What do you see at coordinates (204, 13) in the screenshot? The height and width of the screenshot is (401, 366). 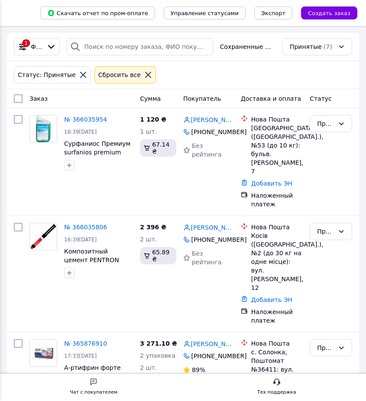 I see `span: Управление статусами` at bounding box center [204, 13].